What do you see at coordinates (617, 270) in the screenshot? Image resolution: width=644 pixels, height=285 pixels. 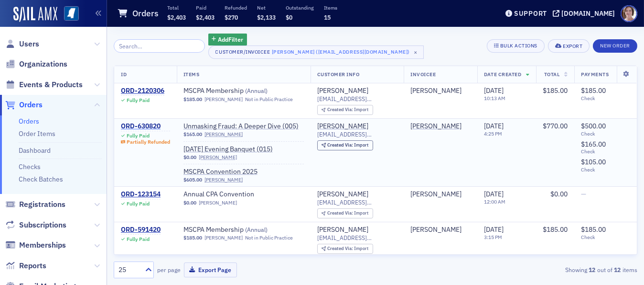 I see `strong: 12` at bounding box center [617, 270].